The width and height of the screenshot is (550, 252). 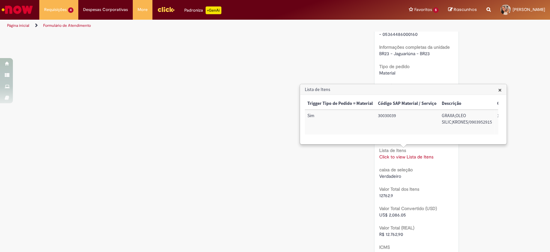 I want to click on div: Lista de Itens, so click(x=403, y=114).